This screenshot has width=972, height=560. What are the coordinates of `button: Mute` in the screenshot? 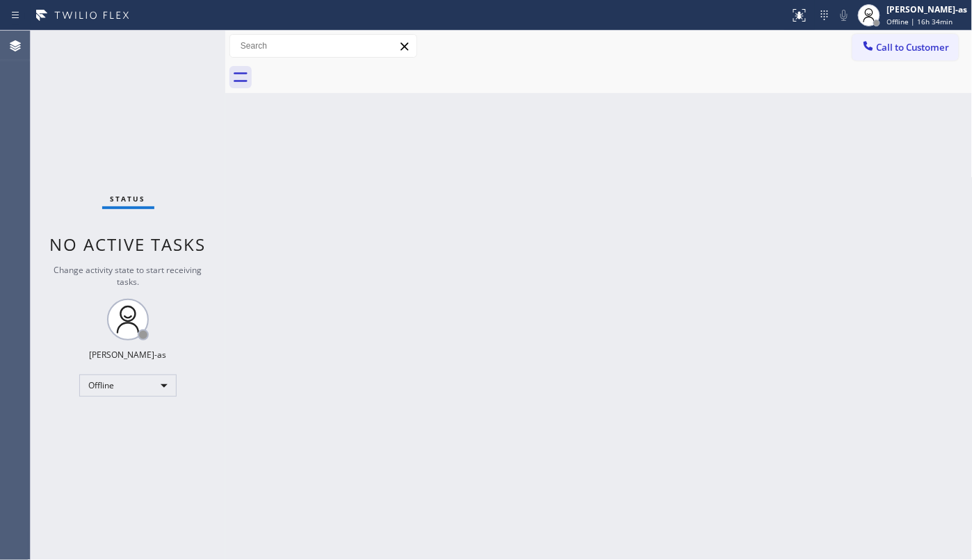 It's located at (844, 15).